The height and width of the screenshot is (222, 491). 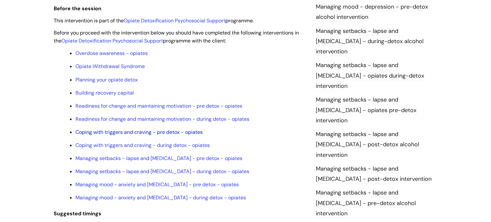 What do you see at coordinates (143, 145) in the screenshot?
I see `a: Coping with triggers and craving - during detox - opiates` at bounding box center [143, 145].